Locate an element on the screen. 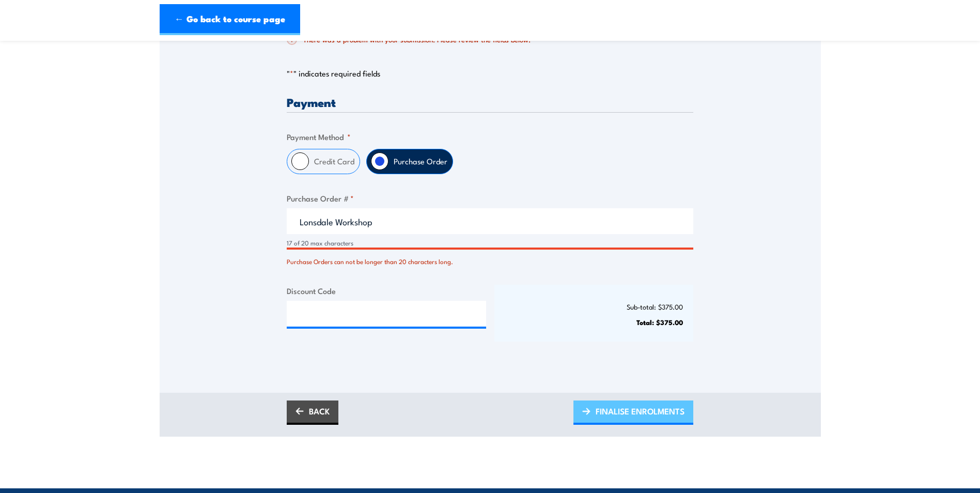 The image size is (980, 493). p: " " indicates required fields is located at coordinates (490, 74).